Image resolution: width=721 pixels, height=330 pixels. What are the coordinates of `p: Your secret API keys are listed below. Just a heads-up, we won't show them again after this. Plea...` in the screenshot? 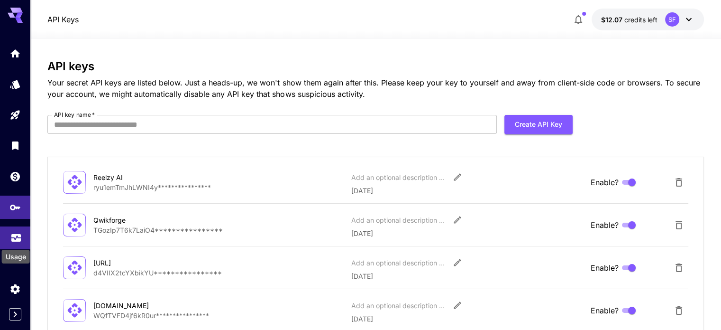 It's located at (376, 88).